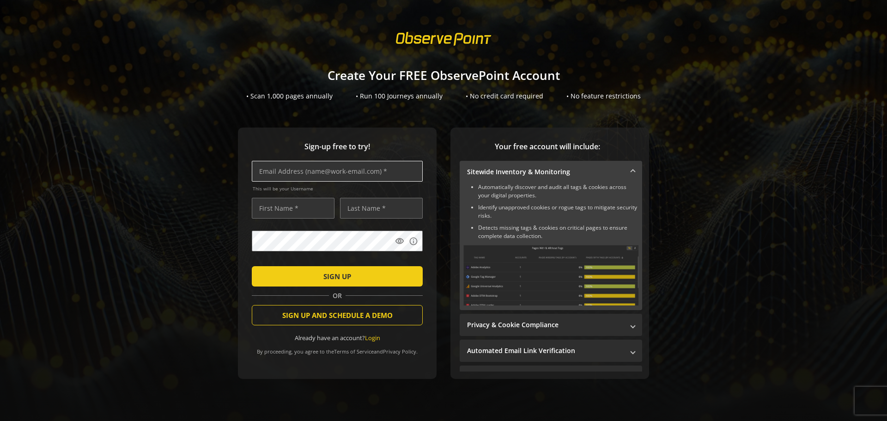  Describe the element at coordinates (551, 246) in the screenshot. I see `div: Sitewide Inventory & Monitoring` at that location.